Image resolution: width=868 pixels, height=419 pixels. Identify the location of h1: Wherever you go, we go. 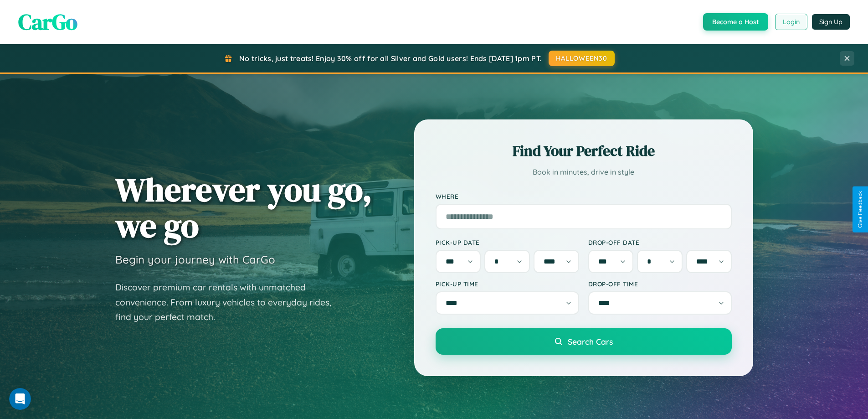
(244, 208).